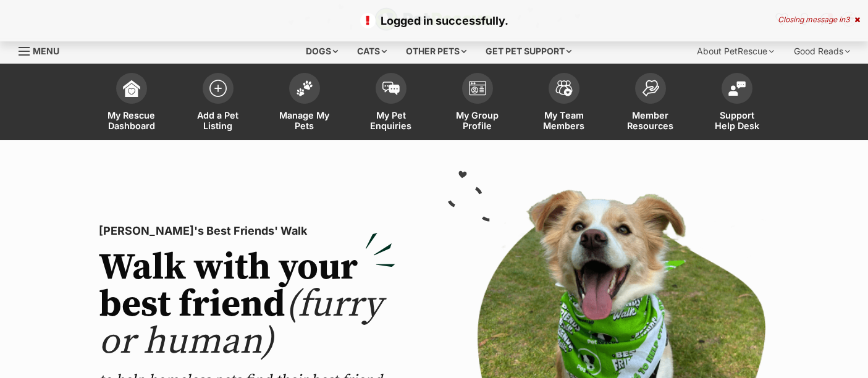 This screenshot has width=868, height=378. What do you see at coordinates (45, 50) in the screenshot?
I see `span: Menu` at bounding box center [45, 50].